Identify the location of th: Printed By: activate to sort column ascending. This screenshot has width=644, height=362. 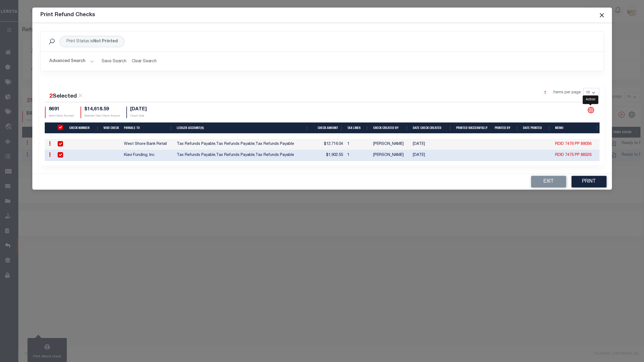
(507, 128).